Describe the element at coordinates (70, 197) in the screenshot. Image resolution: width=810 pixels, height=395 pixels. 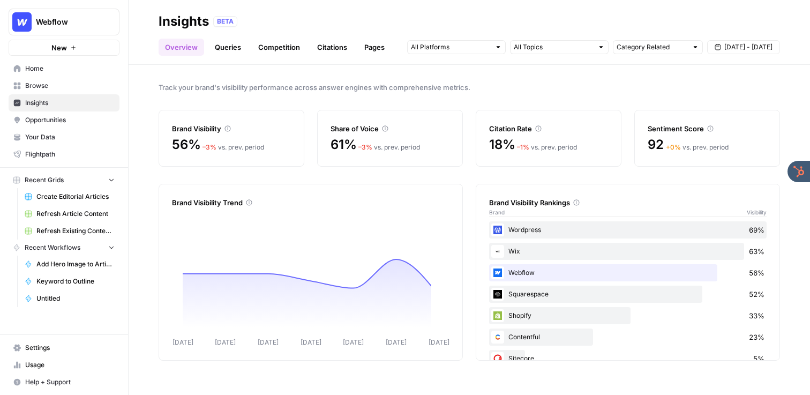
I see `a: Create Editorial Articles` at that location.